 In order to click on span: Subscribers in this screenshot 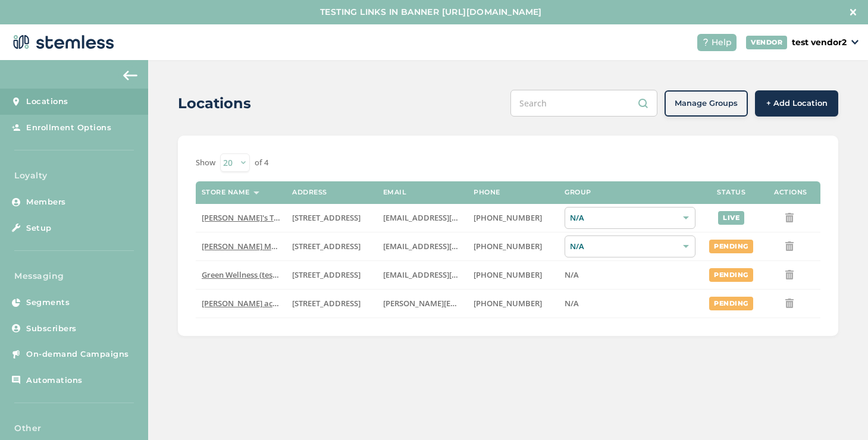, I will do `click(51, 329)`.